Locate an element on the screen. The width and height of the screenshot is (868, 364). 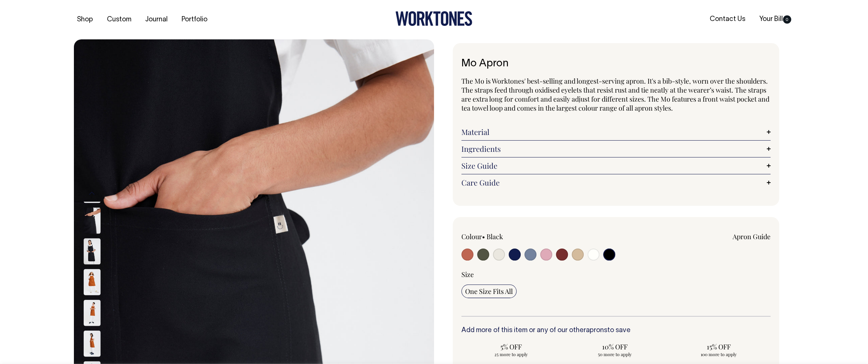
label: Black is located at coordinates (495, 237).